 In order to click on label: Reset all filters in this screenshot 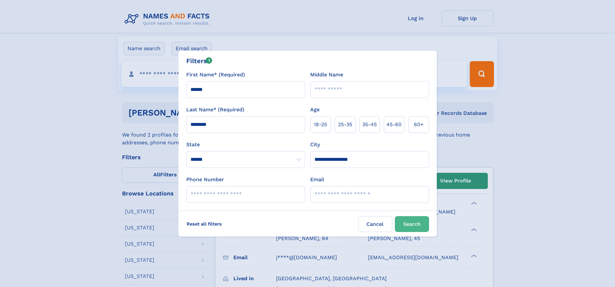, I will do `click(204, 224)`.